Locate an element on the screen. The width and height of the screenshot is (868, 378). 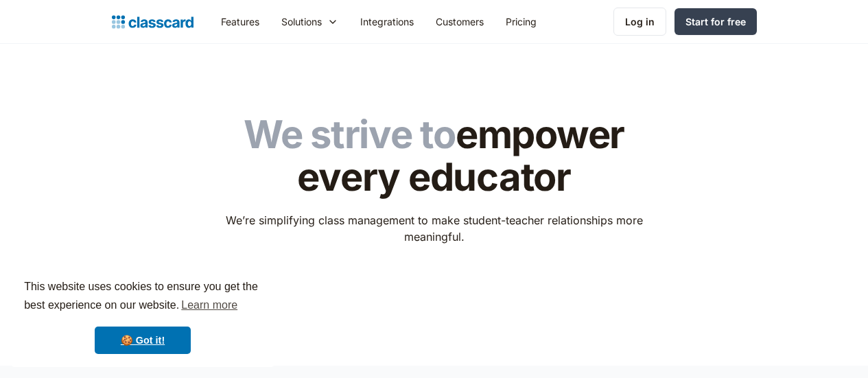
span: This website uses cookies to ensure you get the best experience on our website. is located at coordinates (143, 297).